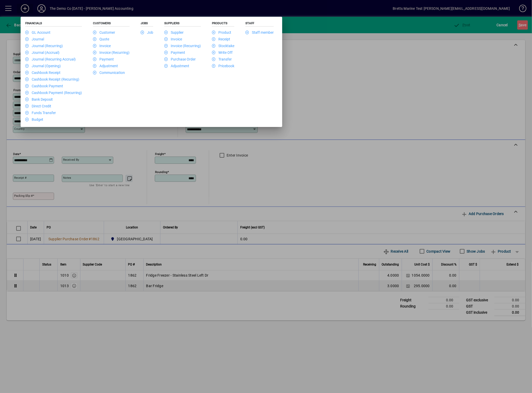 The height and width of the screenshot is (393, 532). I want to click on a: Journal (Recurring Accrual), so click(51, 59).